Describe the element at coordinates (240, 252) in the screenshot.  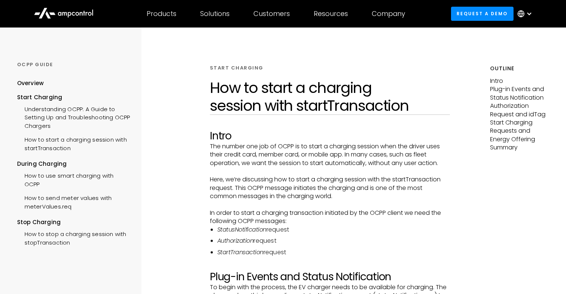
I see `em: StartTransaction` at that location.